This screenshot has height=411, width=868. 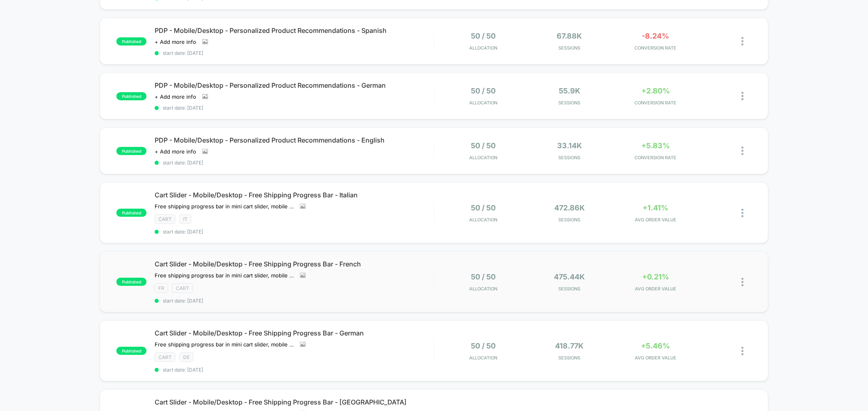 What do you see at coordinates (569, 36) in the screenshot?
I see `span: 67.88k` at bounding box center [569, 36].